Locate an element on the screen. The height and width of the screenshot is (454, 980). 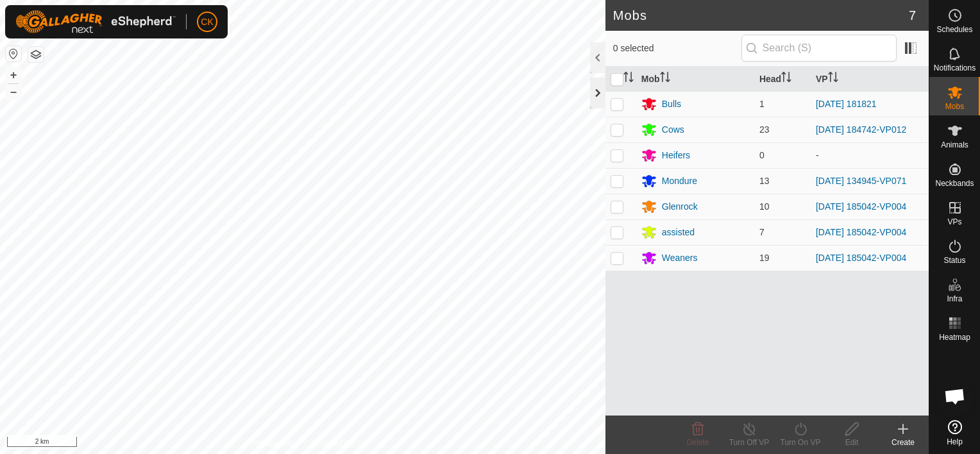
div: assisted is located at coordinates (677, 232).